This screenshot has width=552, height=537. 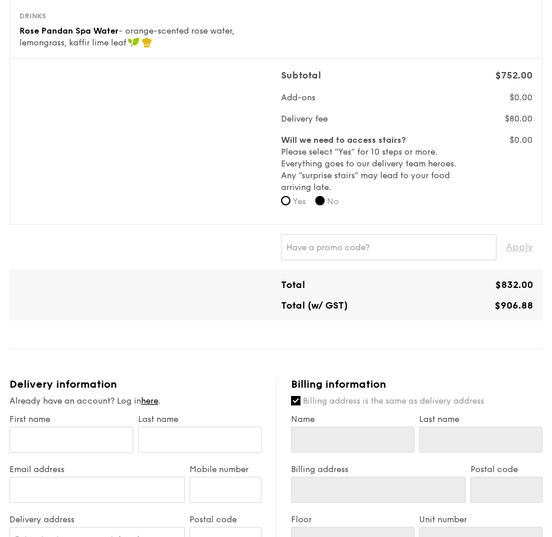 What do you see at coordinates (299, 201) in the screenshot?
I see `span: Yes` at bounding box center [299, 201].